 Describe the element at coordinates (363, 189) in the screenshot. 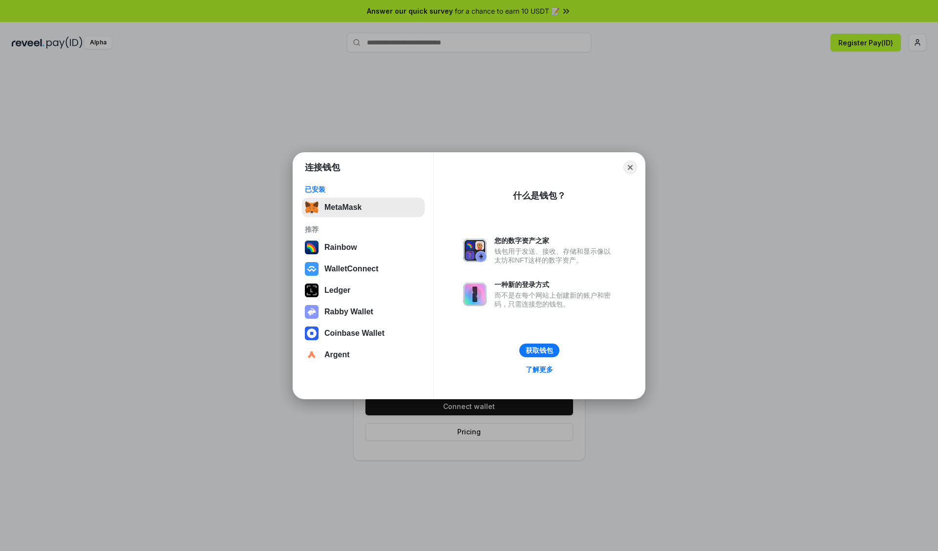

I see `div: 已安装` at that location.